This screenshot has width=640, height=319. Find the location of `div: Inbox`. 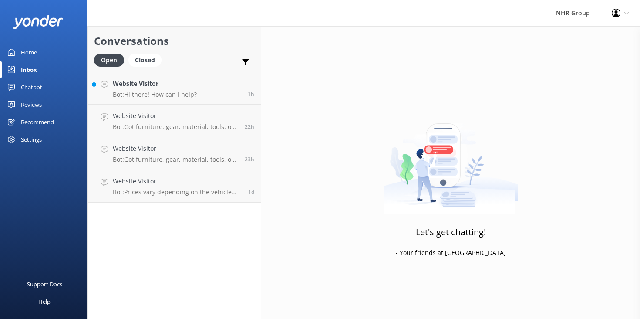

div: Inbox is located at coordinates (29, 70).